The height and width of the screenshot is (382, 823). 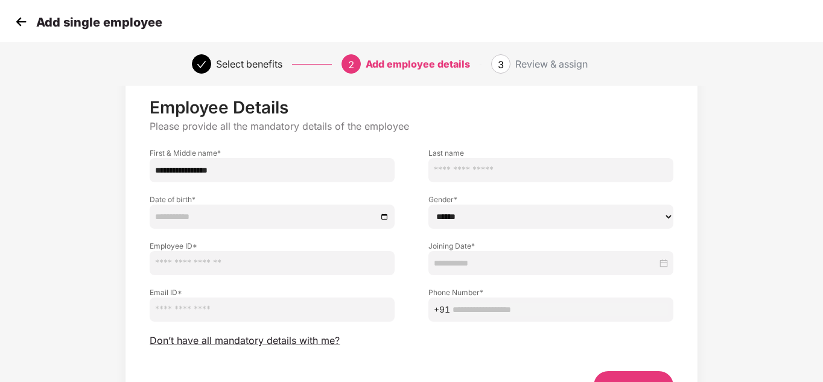 What do you see at coordinates (272, 246) in the screenshot?
I see `label: Employee ID` at bounding box center [272, 246].